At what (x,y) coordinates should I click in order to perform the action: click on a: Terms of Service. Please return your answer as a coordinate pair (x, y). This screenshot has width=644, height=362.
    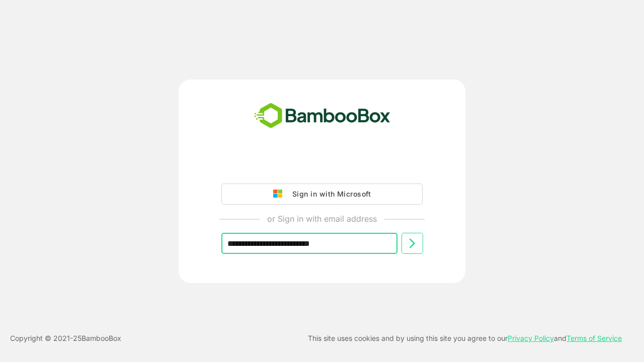
    Looking at the image, I should click on (594, 338).